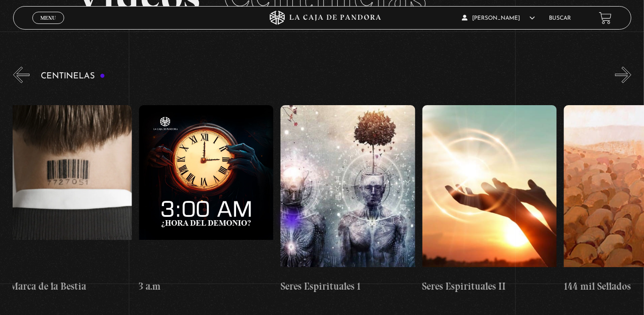 The height and width of the screenshot is (315, 644). What do you see at coordinates (206, 199) in the screenshot?
I see `a: 3 a.m` at bounding box center [206, 199].